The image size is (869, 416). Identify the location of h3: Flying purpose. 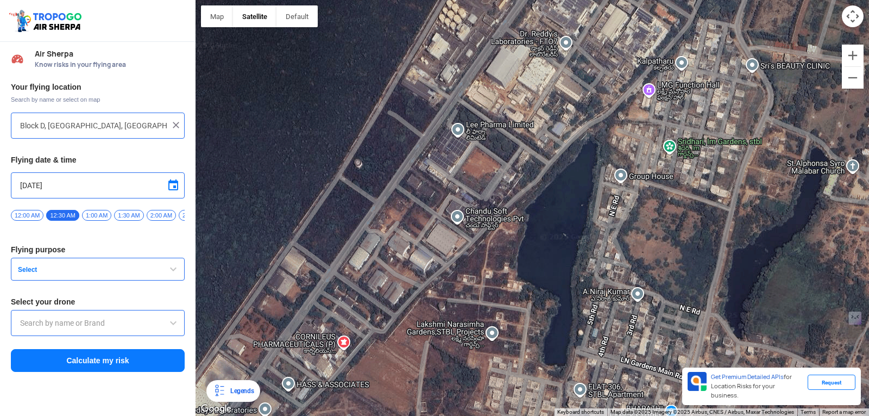
(98, 249).